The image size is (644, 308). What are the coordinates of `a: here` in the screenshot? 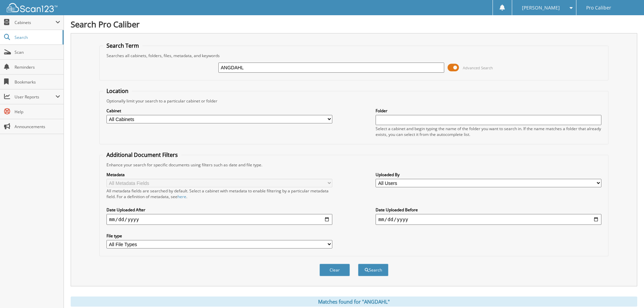 It's located at (182, 196).